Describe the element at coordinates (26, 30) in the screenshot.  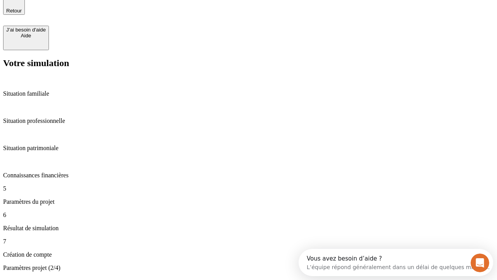
I see `div: J’ai besoin d'aide` at that location.